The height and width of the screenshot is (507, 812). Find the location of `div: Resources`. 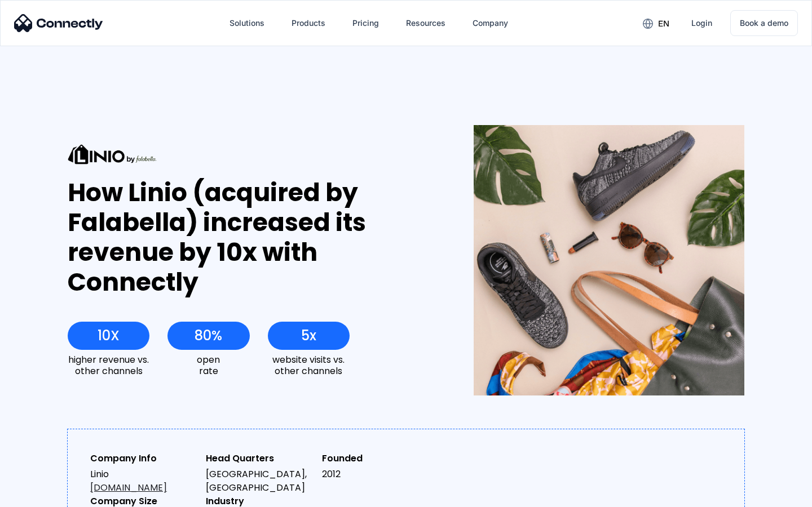

div: Resources is located at coordinates (426, 23).